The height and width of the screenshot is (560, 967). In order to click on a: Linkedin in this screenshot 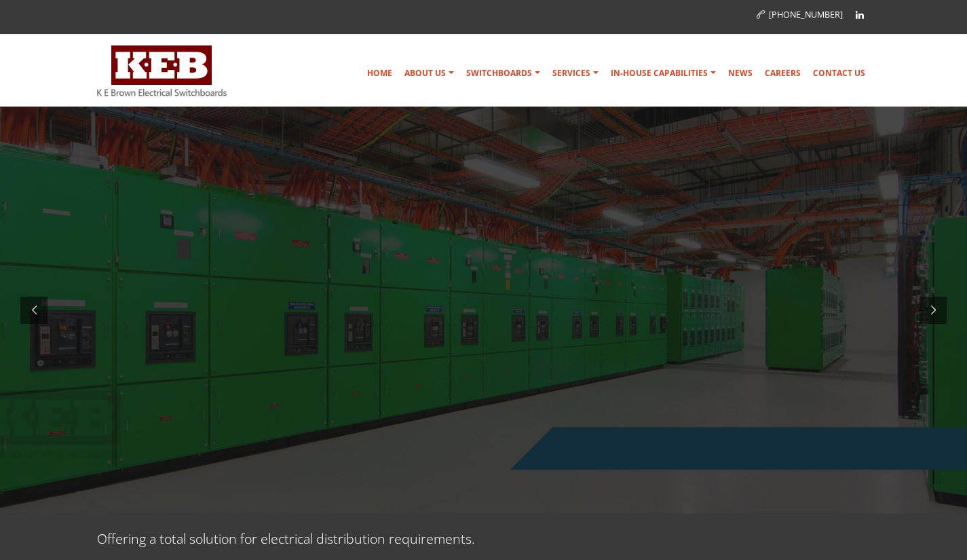, I will do `click(860, 15)`.